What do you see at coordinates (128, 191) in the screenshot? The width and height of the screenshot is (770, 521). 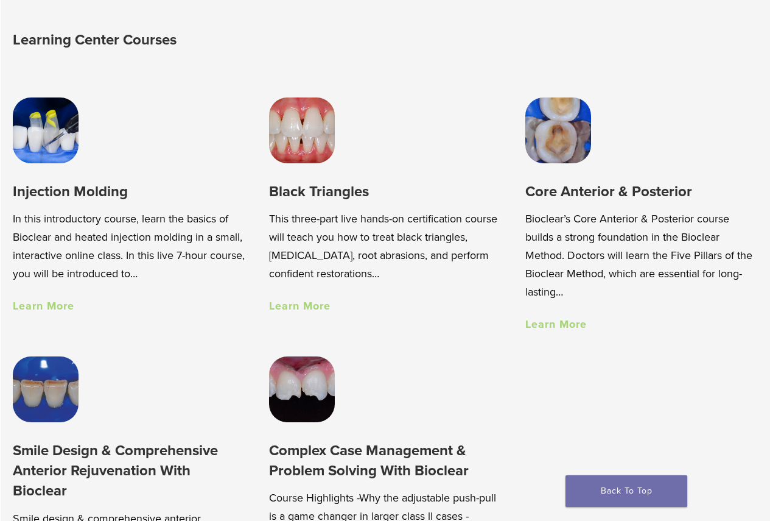 I see `h3: Injection Molding` at bounding box center [128, 191].